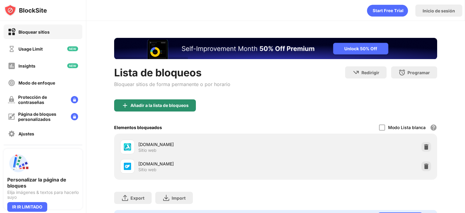  Describe the element at coordinates (371, 72) in the screenshot. I see `div: Redirigir` at that location.